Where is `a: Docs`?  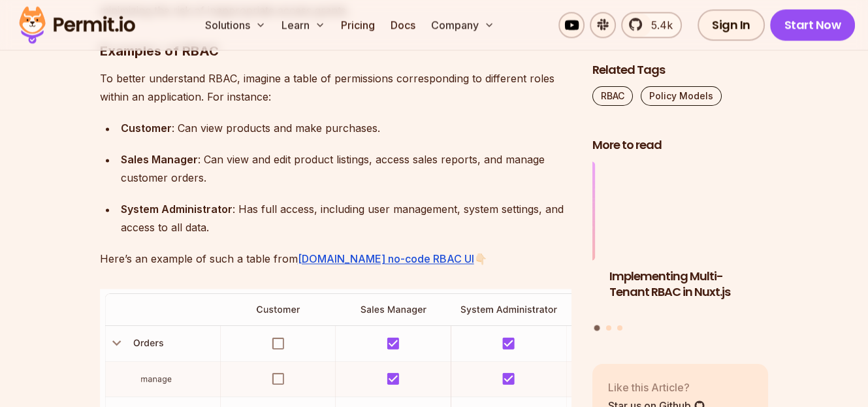 a: Docs is located at coordinates (403, 25).